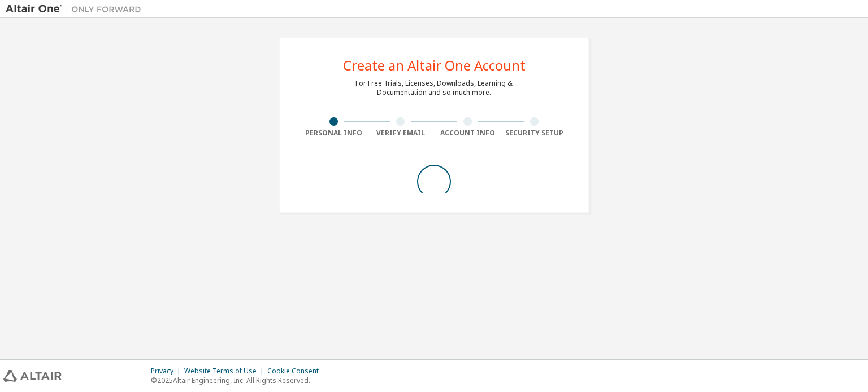 The height and width of the screenshot is (392, 868). Describe the element at coordinates (32, 376) in the screenshot. I see `img: altair_logo.svg` at that location.